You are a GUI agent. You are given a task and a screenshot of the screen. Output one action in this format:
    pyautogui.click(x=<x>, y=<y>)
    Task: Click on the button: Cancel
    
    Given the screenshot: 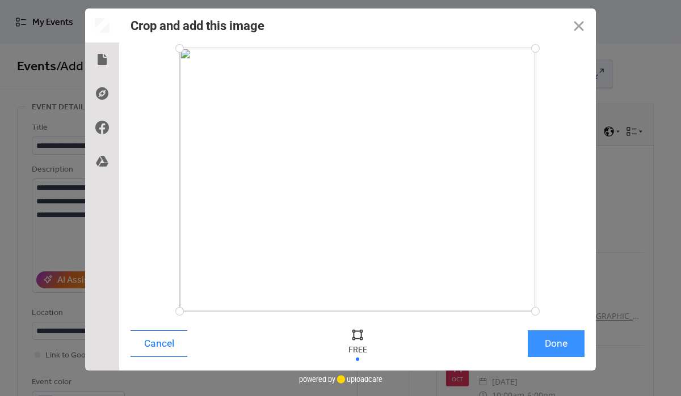 What is the action you would take?
    pyautogui.click(x=159, y=344)
    